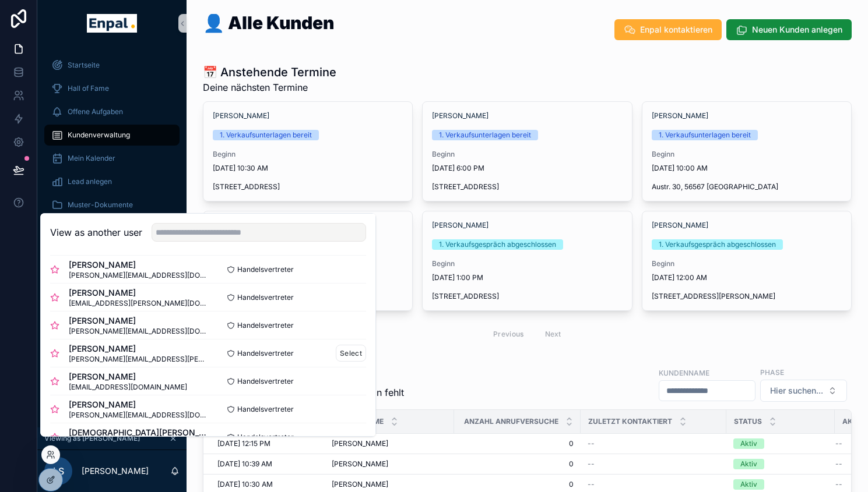  Describe the element at coordinates (95, 112) in the screenshot. I see `span: Offene Aufgaben` at that location.